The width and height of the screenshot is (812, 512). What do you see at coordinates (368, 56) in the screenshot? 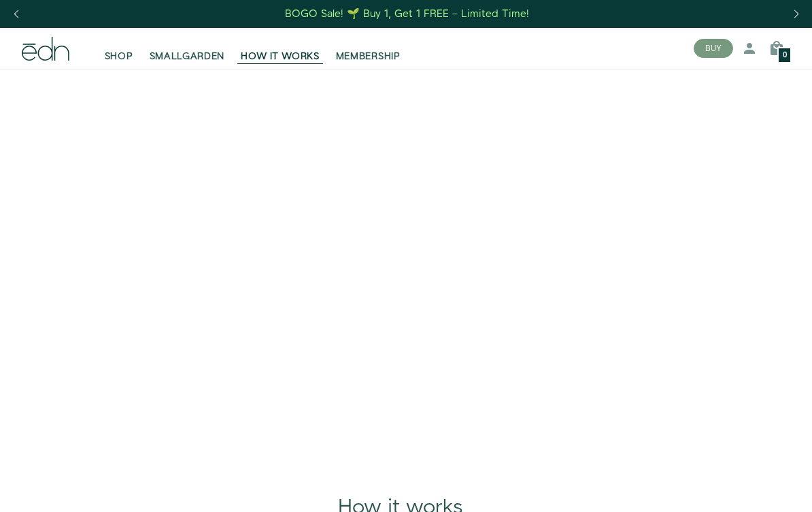
I see `span: MEMBERSHIP` at bounding box center [368, 56].